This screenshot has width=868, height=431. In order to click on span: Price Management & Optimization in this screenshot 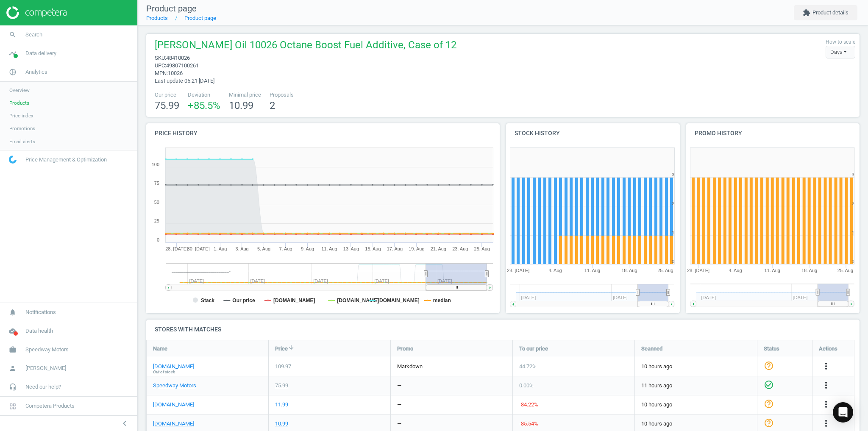, I will do `click(66, 160)`.